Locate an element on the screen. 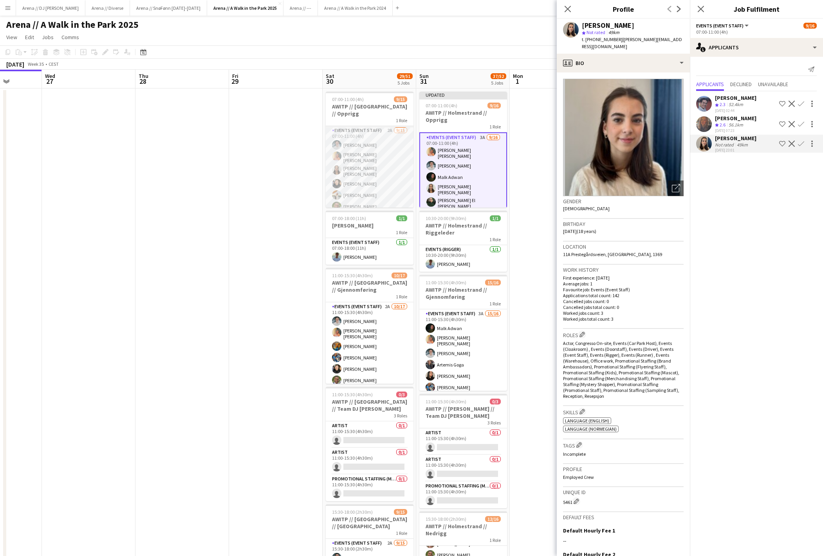  span: 9/16 is located at coordinates (810, 25).